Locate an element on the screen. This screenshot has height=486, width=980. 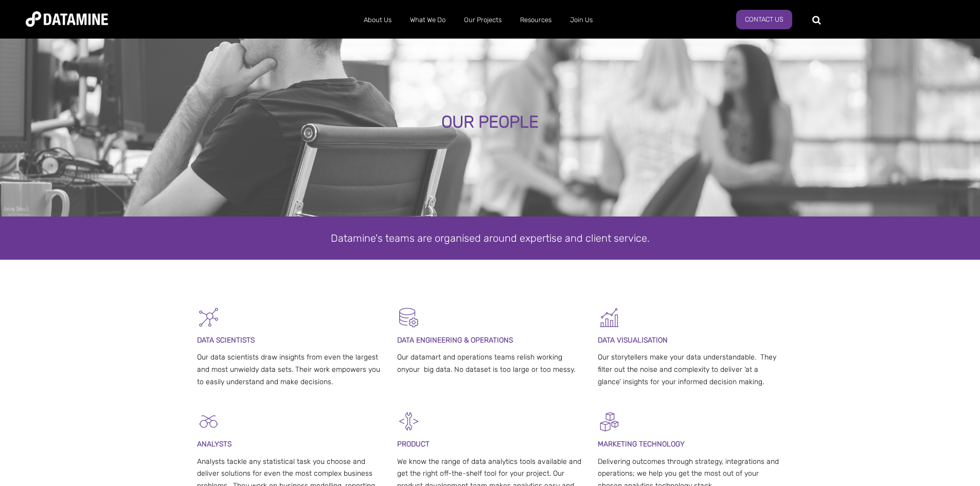
a: Join Us is located at coordinates (581, 20).